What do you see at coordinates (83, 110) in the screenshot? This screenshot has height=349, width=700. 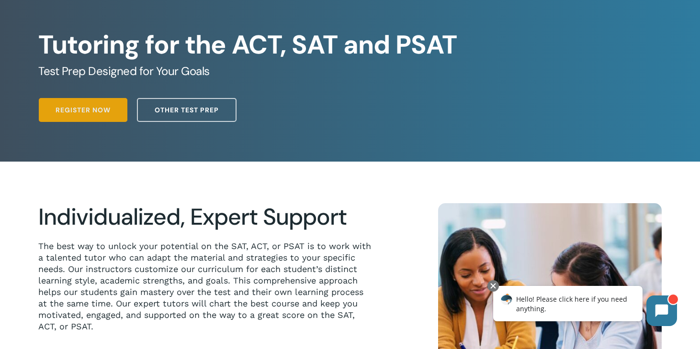 I see `span: Register Now` at bounding box center [83, 110].